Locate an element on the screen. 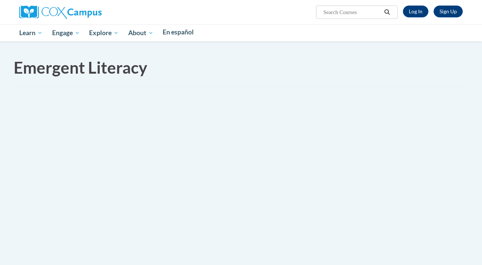 The height and width of the screenshot is (265, 482). img: Cox Campus is located at coordinates (60, 12).